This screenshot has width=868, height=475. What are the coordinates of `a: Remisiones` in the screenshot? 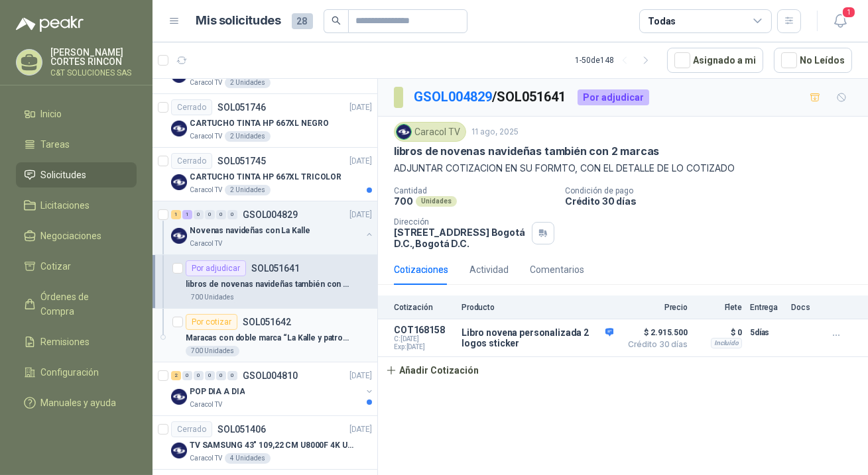 It's located at (76, 342).